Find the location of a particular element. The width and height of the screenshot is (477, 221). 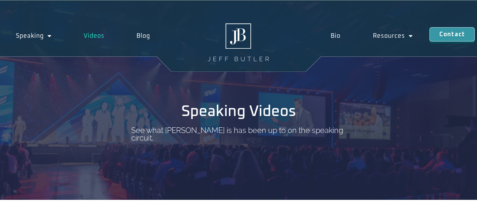

span: Contact is located at coordinates (452, 34).